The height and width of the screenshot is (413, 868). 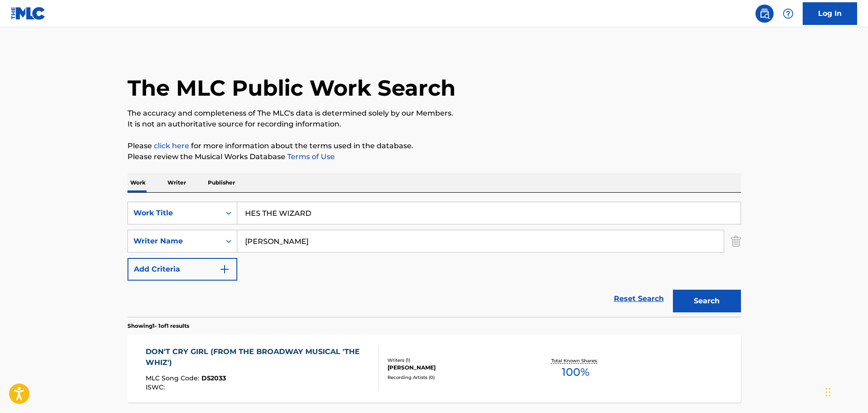 What do you see at coordinates (174, 378) in the screenshot?
I see `span: MLC Song Code :` at bounding box center [174, 378].